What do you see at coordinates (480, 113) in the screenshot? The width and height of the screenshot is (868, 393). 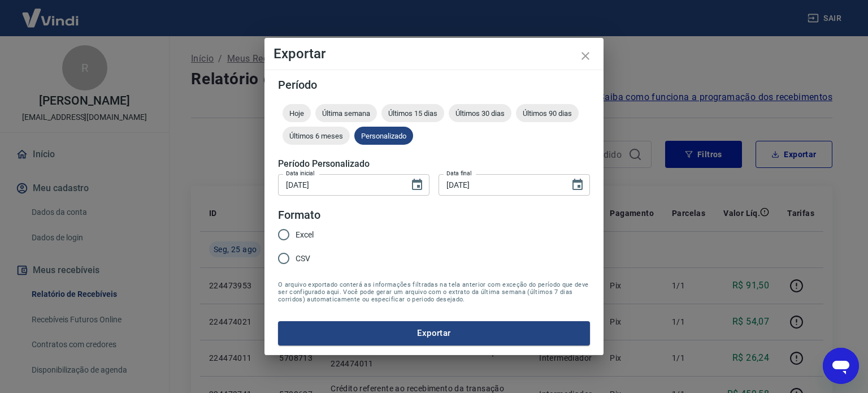 I see `div: Últimos 30 dias` at bounding box center [480, 113].